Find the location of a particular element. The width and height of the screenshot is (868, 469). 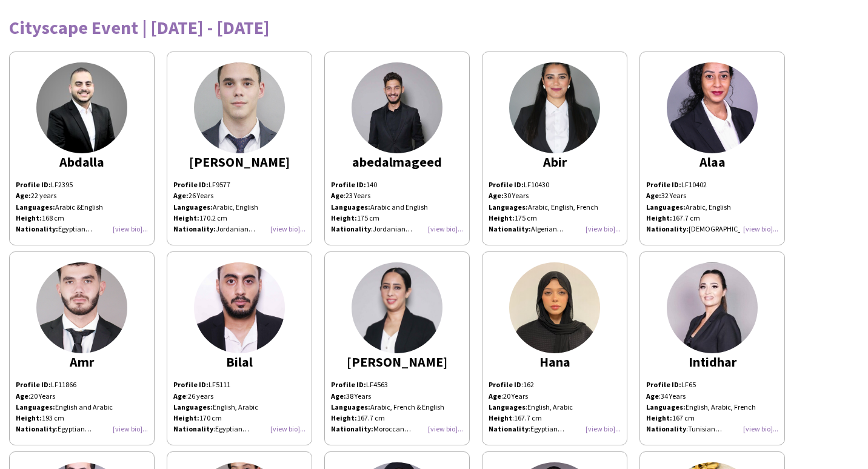

p: 140 is located at coordinates (397, 185).